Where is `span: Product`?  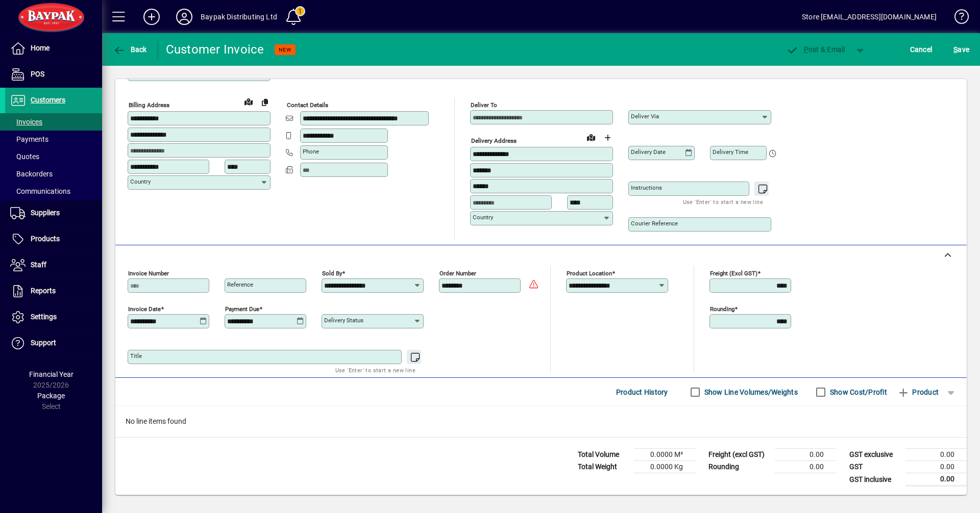 span: Product is located at coordinates (917, 392).